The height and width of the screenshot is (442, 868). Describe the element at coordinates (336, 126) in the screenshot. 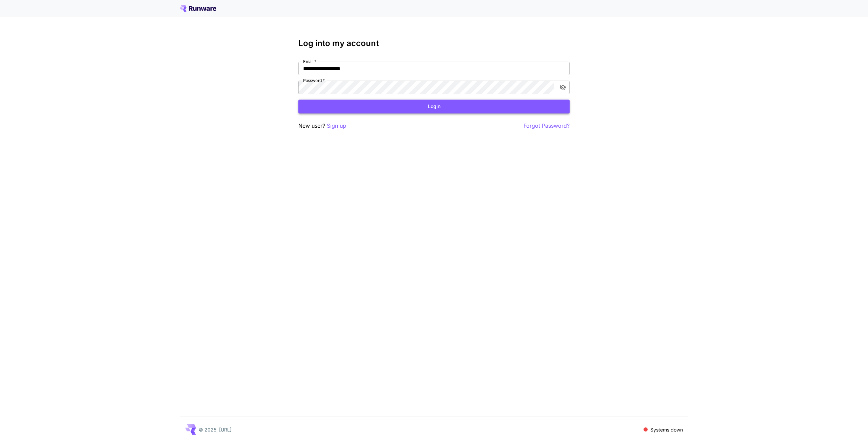

I see `button: Sign up` at that location.